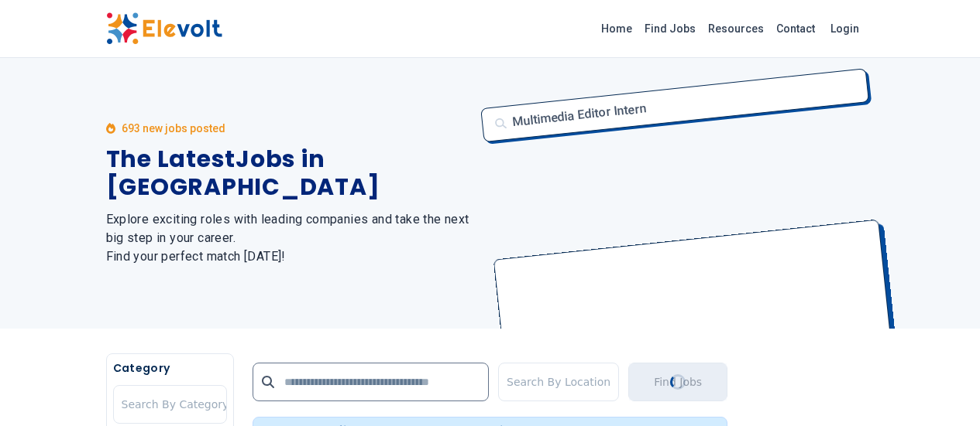 The width and height of the screenshot is (980, 426). What do you see at coordinates (736, 28) in the screenshot?
I see `a: Resources` at bounding box center [736, 28].